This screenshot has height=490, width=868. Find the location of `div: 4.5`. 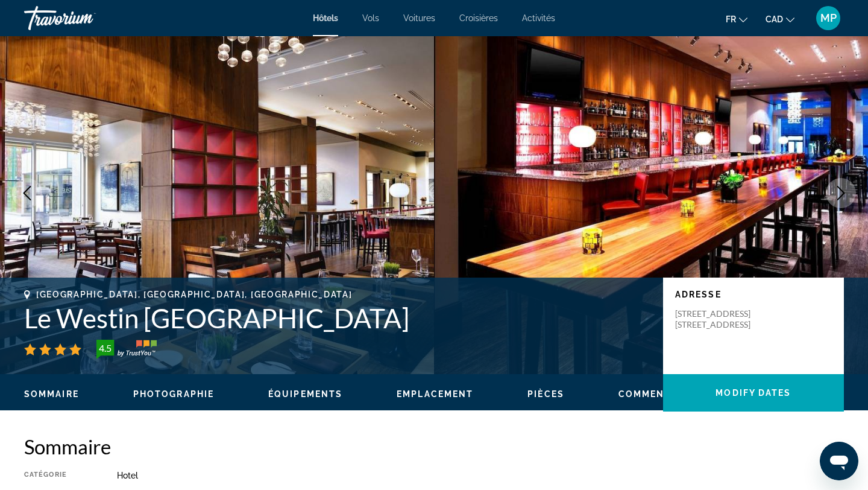

div: 4.5 is located at coordinates (105, 348).